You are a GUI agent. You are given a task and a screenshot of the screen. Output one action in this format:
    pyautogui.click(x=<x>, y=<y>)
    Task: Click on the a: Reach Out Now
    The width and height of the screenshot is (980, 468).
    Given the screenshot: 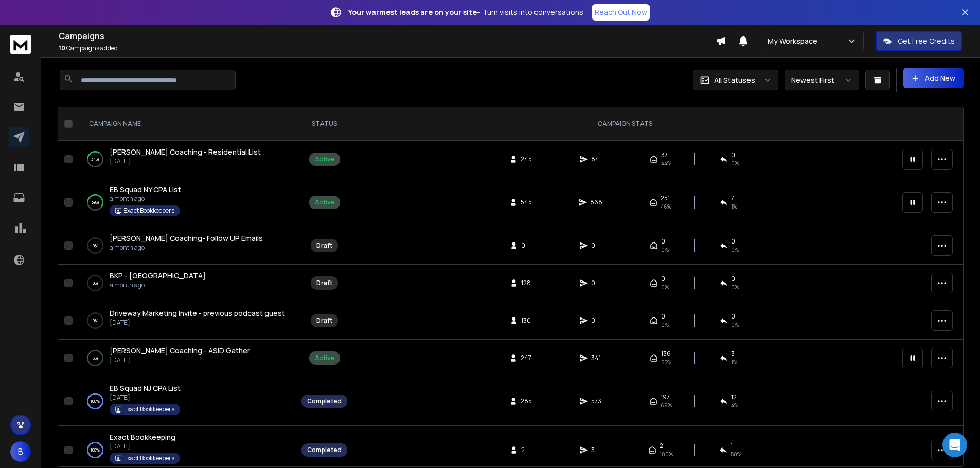 What is the action you would take?
    pyautogui.click(x=620, y=12)
    